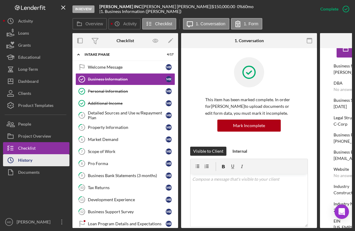 The height and width of the screenshot is (231, 355). I want to click on a: Educational, so click(36, 57).